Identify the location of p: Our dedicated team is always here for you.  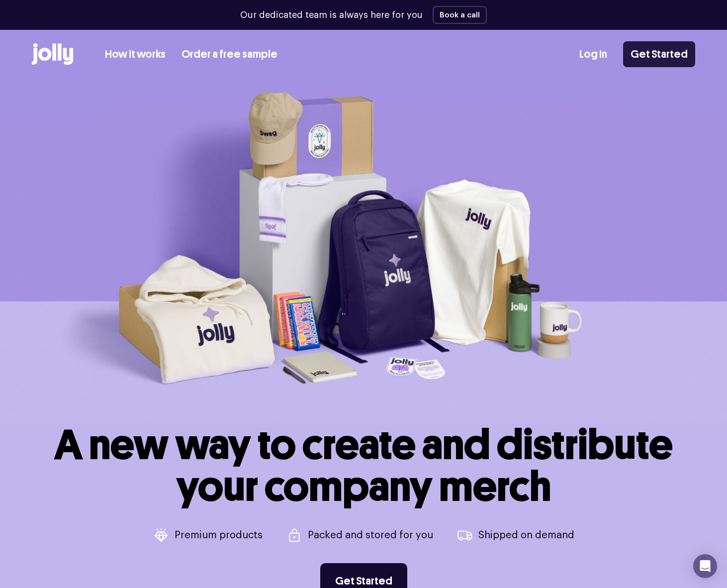
(332, 15).